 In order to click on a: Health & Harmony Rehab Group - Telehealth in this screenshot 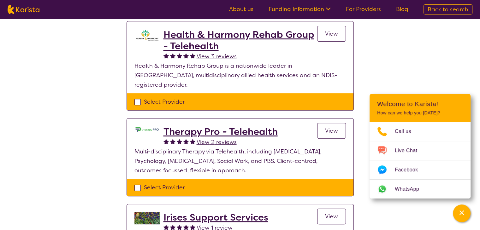, I will do `click(240, 40)`.